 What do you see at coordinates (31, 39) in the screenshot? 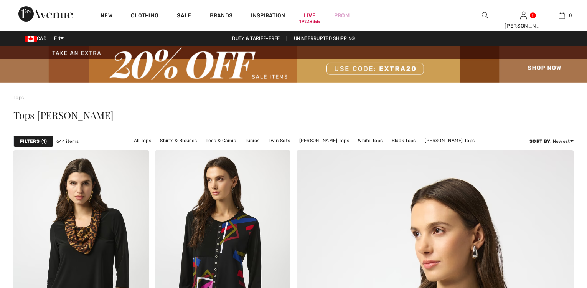
I see `img: Canadian Dollar` at bounding box center [31, 39].